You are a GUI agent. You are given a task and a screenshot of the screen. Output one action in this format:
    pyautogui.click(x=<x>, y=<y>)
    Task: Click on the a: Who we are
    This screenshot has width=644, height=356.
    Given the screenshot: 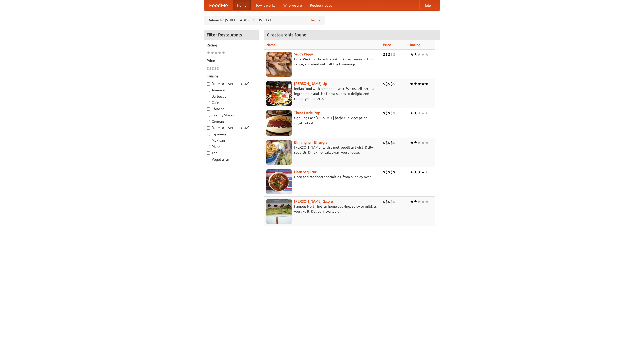 What is the action you would take?
    pyautogui.click(x=293, y=5)
    